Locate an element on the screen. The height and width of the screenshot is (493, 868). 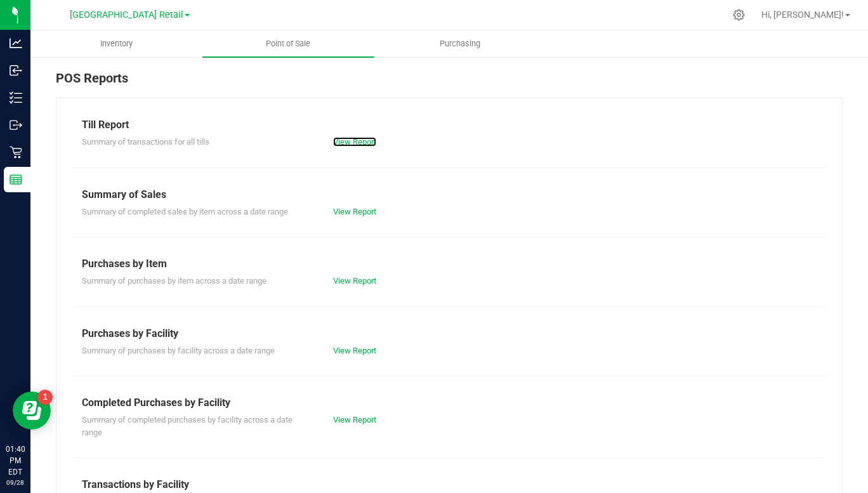
div: Completed Purchases by Facility is located at coordinates (449, 403).